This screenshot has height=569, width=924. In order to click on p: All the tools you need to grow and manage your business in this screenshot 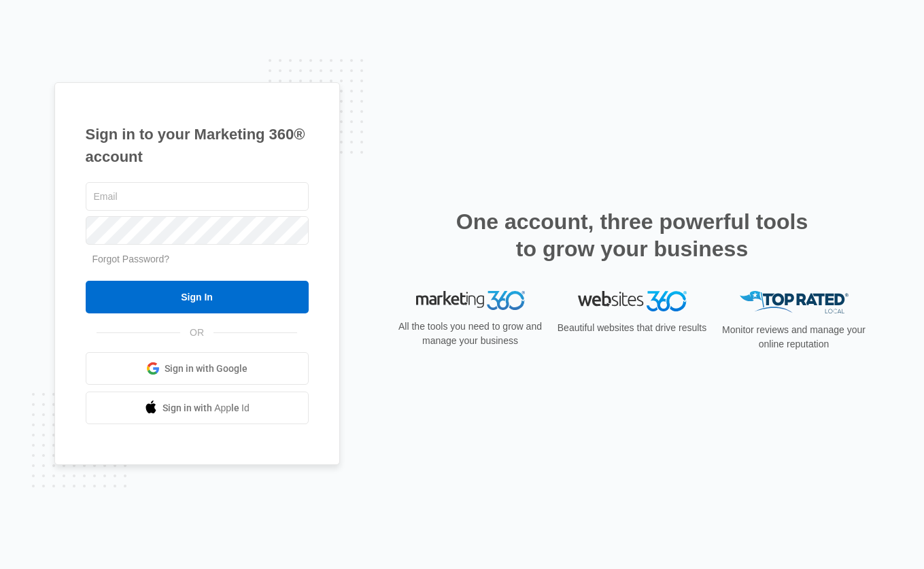, I will do `click(471, 334)`.